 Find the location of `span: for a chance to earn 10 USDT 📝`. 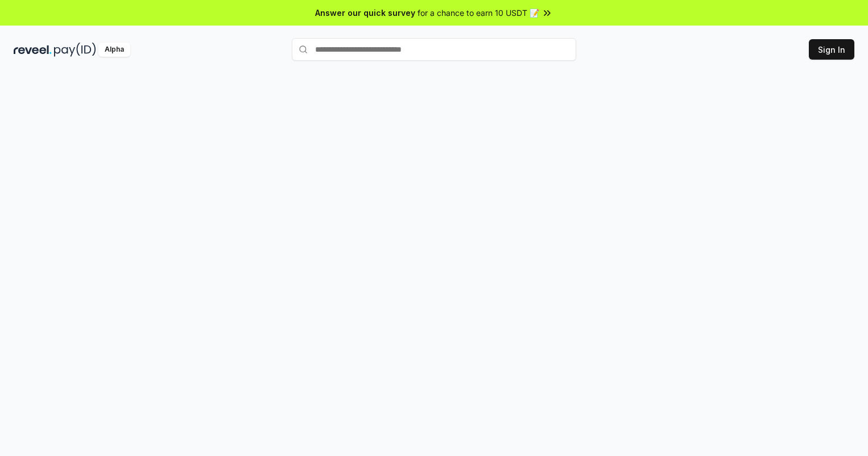

span: for a chance to earn 10 USDT 📝 is located at coordinates (479, 13).